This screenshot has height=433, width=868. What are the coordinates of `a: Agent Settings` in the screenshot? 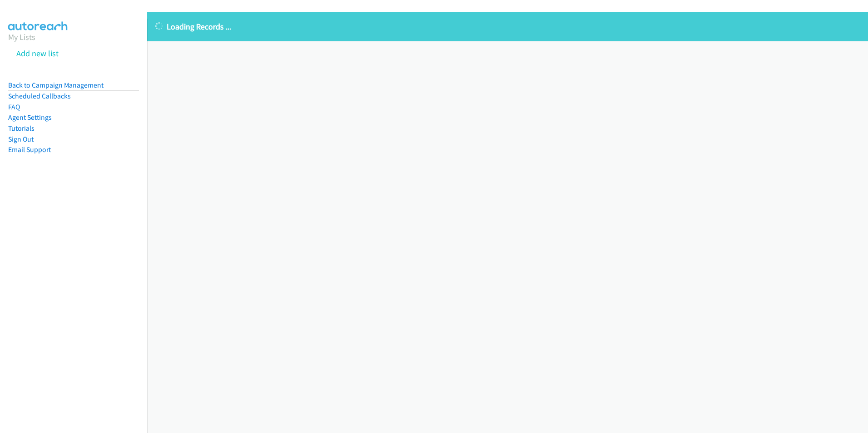 It's located at (30, 117).